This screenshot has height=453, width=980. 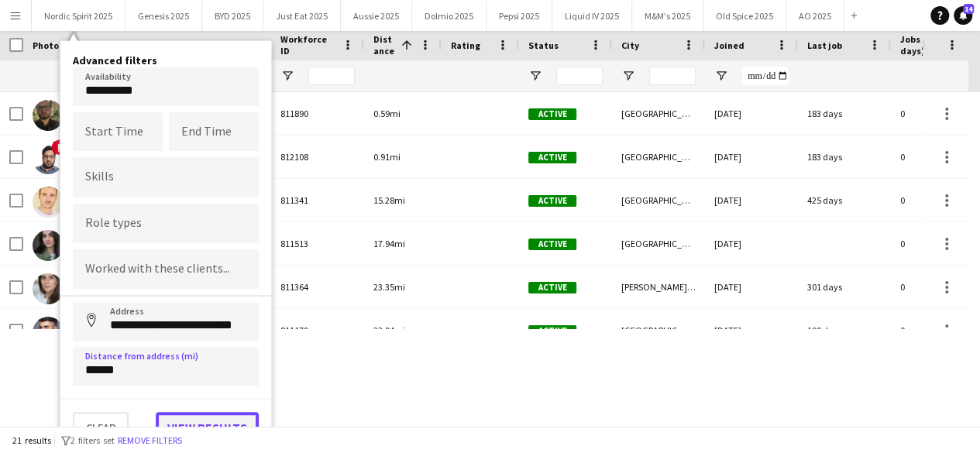 What do you see at coordinates (387, 157) in the screenshot?
I see `span: 0.91mi` at bounding box center [387, 157].